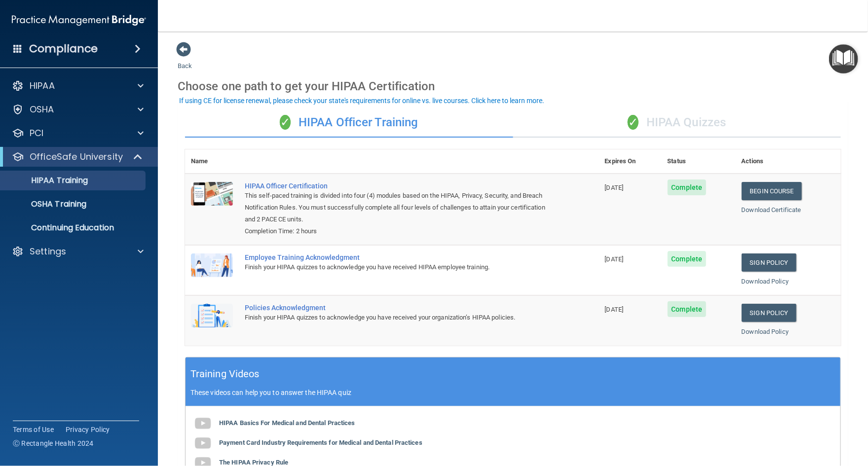 Image resolution: width=868 pixels, height=466 pixels. What do you see at coordinates (362, 100) in the screenshot?
I see `div: If using CE for license renewal, please check your state's requirements for online vs. live cours...` at bounding box center [362, 100].